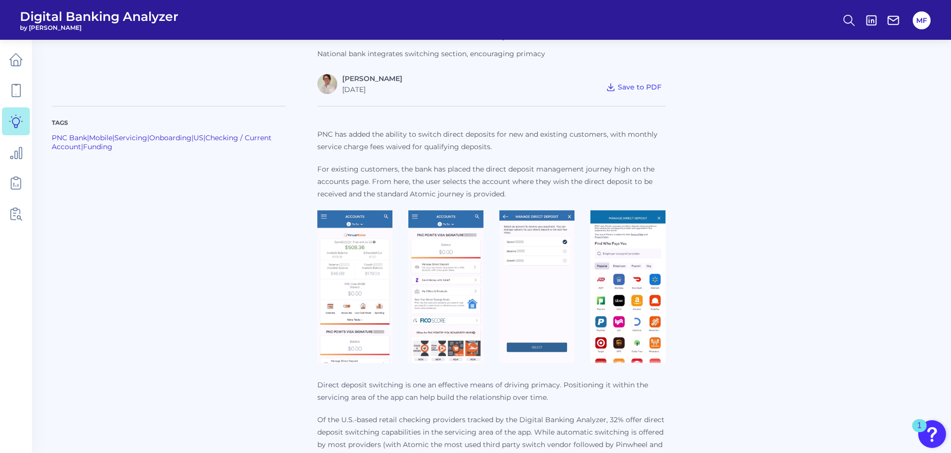 The image size is (951, 453). Describe the element at coordinates (932, 434) in the screenshot. I see `button: Open Resource Center, 1 new notification` at that location.